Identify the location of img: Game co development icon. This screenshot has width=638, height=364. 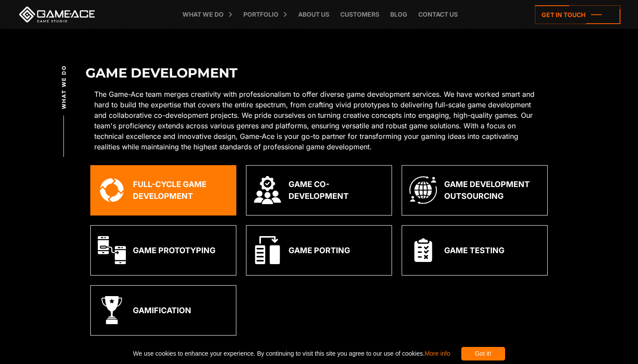
(268, 190).